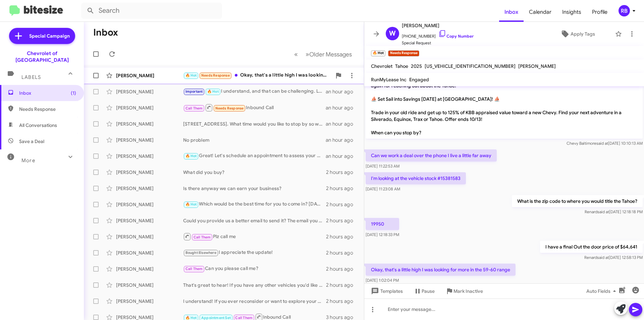  I want to click on span: Labels, so click(31, 77).